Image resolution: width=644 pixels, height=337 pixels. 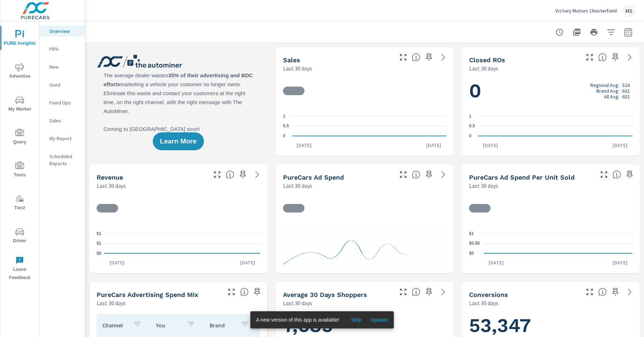 I want to click on p: 524, so click(x=625, y=85).